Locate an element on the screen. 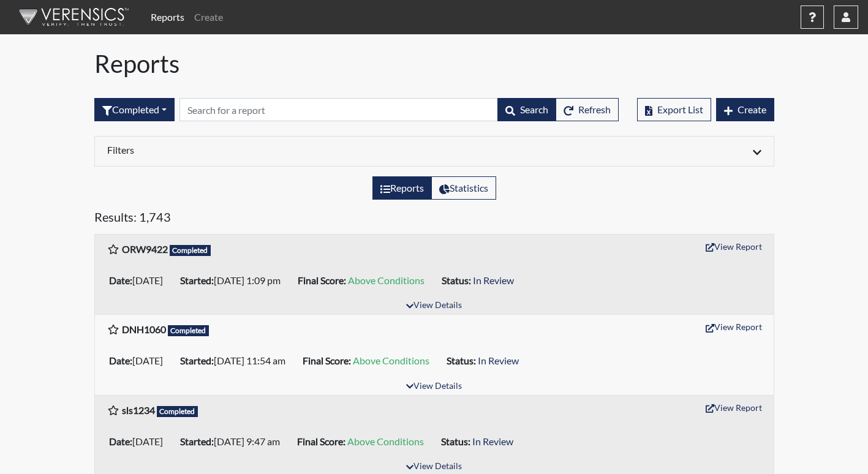 The height and width of the screenshot is (474, 868). button: Search is located at coordinates (527, 110).